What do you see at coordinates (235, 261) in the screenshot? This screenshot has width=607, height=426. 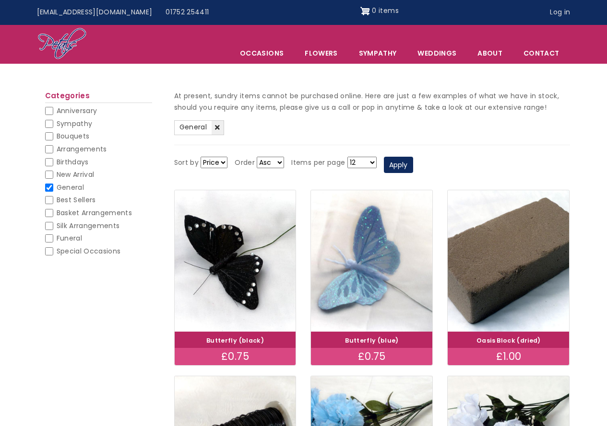 I see `img: Butterfly (black)` at bounding box center [235, 261].